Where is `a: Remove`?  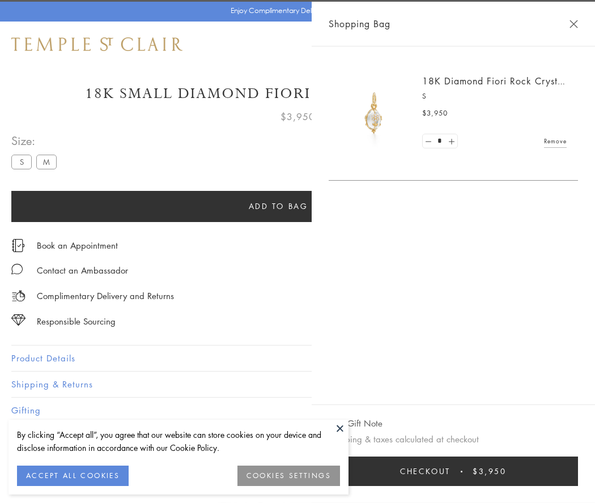 a: Remove is located at coordinates (555, 141).